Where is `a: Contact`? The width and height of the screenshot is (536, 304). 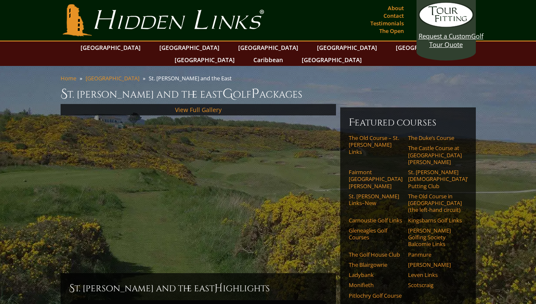 a: Contact is located at coordinates (393, 16).